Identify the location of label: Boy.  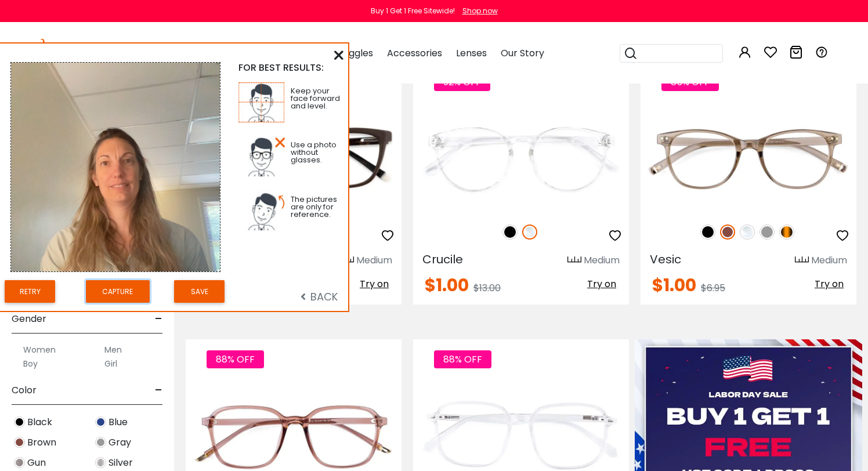
(30, 364).